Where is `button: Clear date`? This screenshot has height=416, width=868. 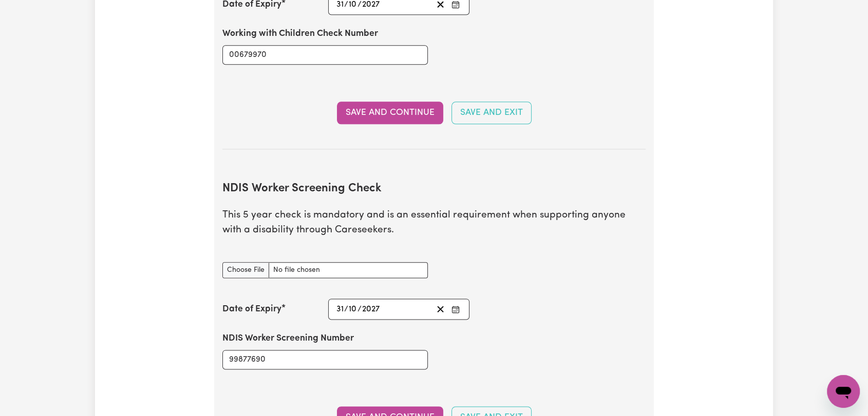
button: Clear date is located at coordinates (440, 309).